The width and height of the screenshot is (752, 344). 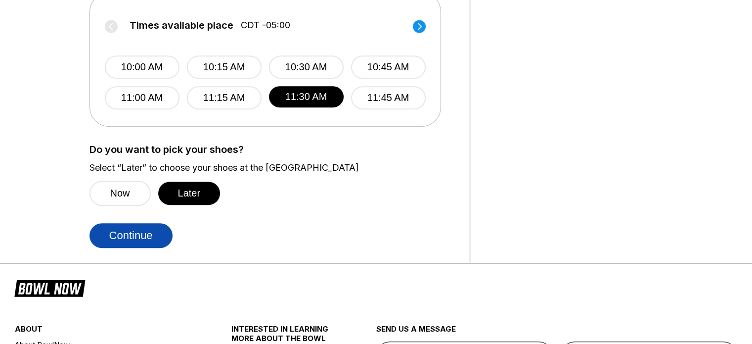 I want to click on button: 10:15 AM, so click(x=224, y=67).